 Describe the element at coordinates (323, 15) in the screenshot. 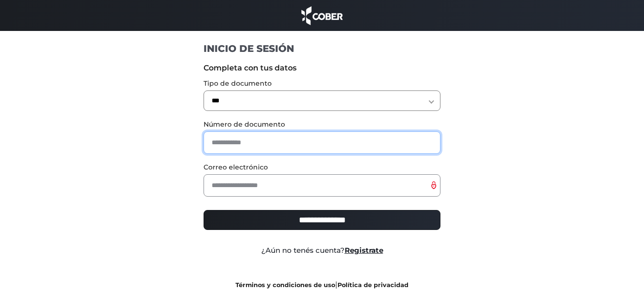

I see `img: cober_marca.png` at that location.